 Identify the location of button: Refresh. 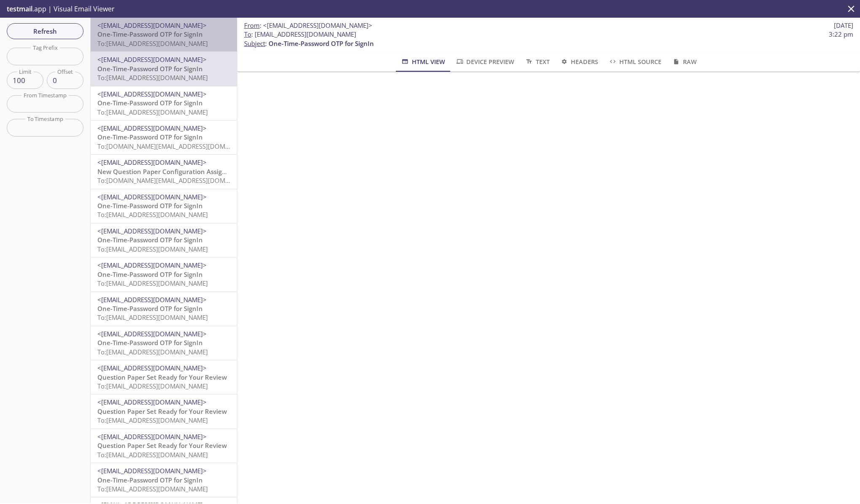
(45, 31).